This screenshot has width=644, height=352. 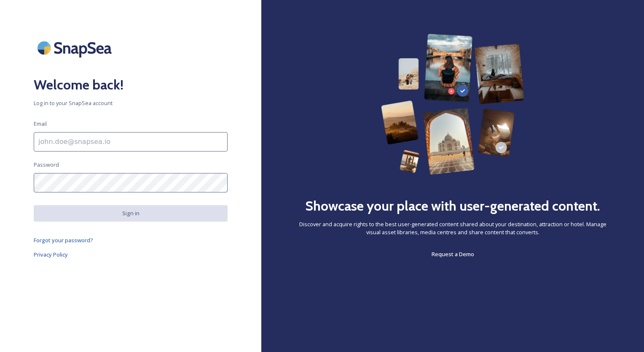 What do you see at coordinates (453, 254) in the screenshot?
I see `span: Request a Demo` at bounding box center [453, 254].